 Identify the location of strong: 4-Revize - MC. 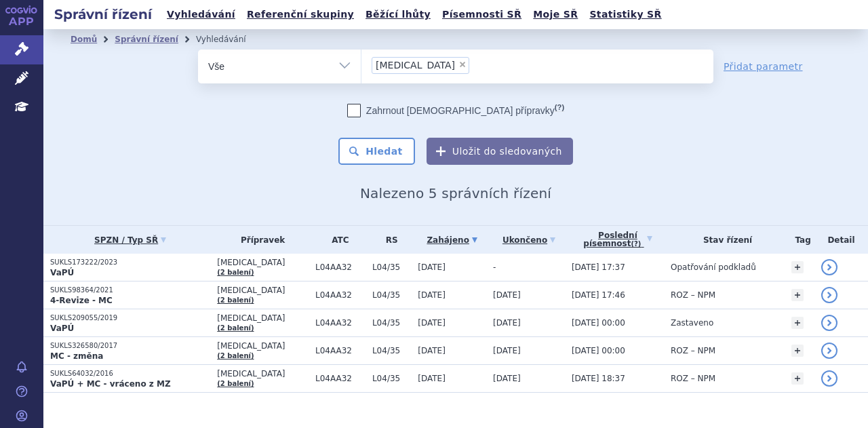
(82, 300).